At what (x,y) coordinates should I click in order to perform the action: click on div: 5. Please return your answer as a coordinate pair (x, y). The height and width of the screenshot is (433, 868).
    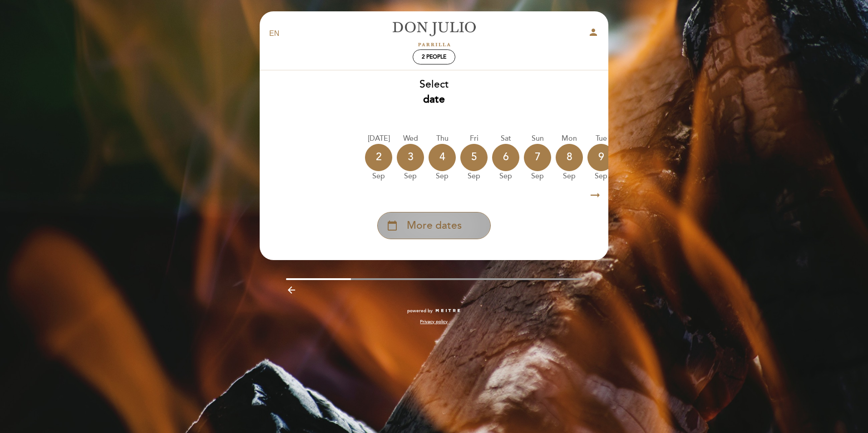
    Looking at the image, I should click on (474, 157).